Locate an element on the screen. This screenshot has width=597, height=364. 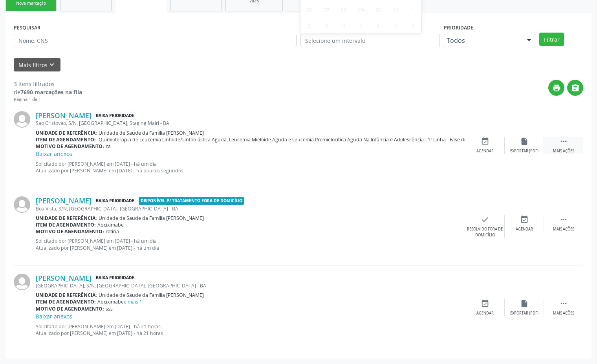
div: Nova marcação is located at coordinates (31, 3).